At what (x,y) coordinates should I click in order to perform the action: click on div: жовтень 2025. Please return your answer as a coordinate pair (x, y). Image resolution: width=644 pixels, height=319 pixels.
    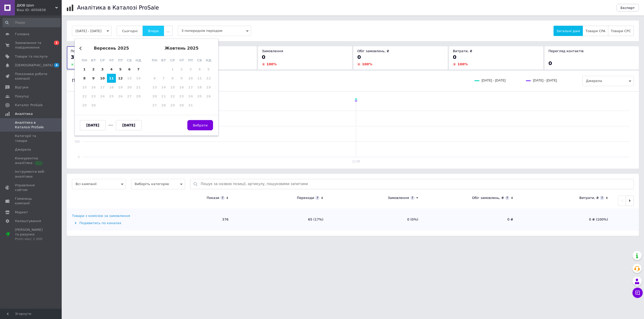
    Looking at the image, I should click on (181, 48).